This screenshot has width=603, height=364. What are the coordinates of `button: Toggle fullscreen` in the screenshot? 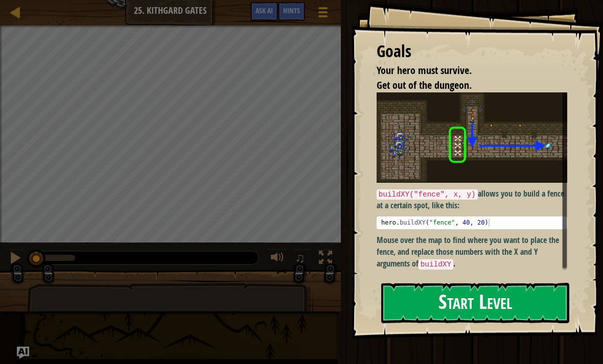 It's located at (325, 259).